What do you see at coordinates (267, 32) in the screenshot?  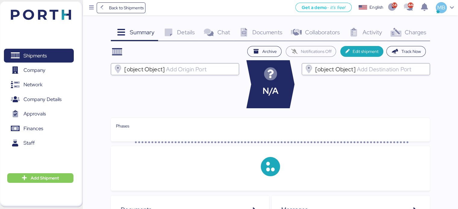 I see `span: Documents` at bounding box center [267, 32].